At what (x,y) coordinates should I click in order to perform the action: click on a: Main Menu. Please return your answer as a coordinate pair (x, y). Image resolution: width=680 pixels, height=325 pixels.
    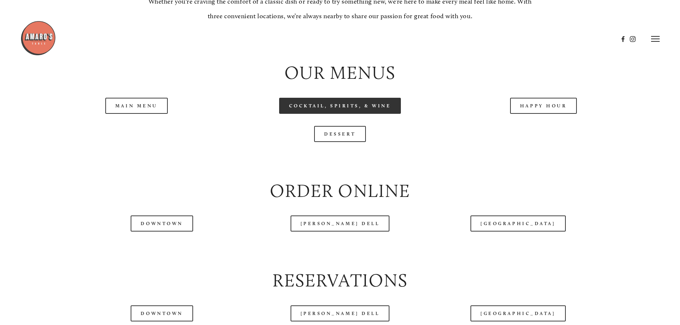
    Looking at the image, I should click on (136, 106).